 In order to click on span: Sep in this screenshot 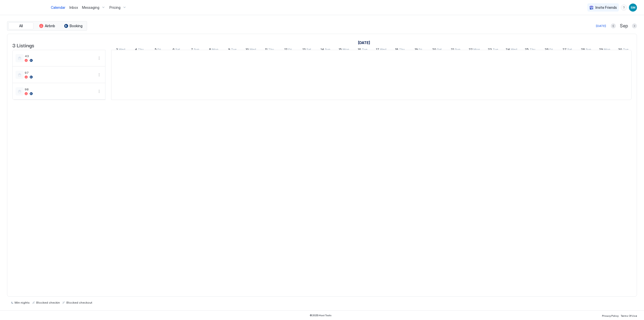, I will do `click(624, 26)`.